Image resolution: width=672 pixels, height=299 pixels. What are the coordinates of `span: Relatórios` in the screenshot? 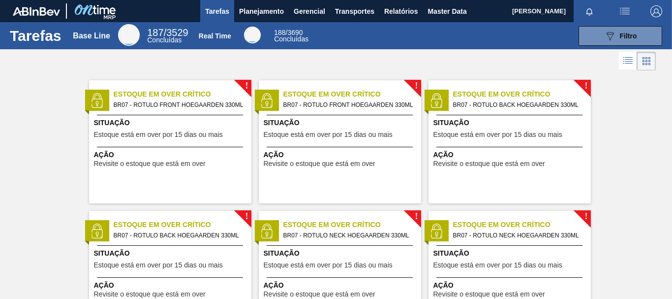 It's located at (401, 11).